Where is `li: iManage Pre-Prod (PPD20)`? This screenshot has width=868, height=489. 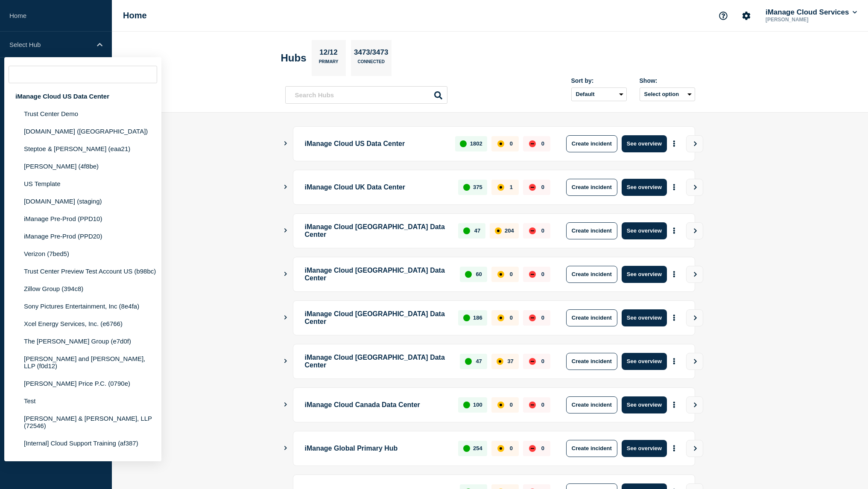
li: iManage Pre-Prod (PPD20) is located at coordinates (83, 236).